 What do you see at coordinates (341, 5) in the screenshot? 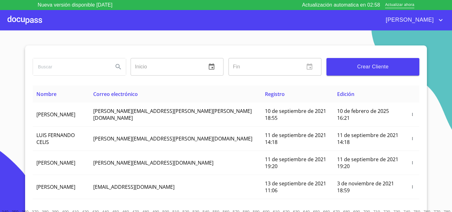
I see `p: Actualización automatica en 02:58` at bounding box center [341, 5].